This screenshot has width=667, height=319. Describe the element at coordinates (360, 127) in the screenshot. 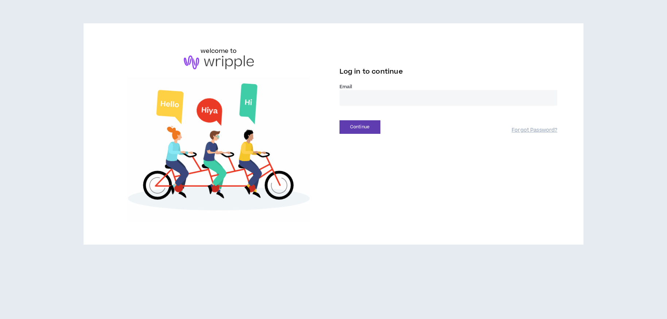

I see `button: Continue` at that location.